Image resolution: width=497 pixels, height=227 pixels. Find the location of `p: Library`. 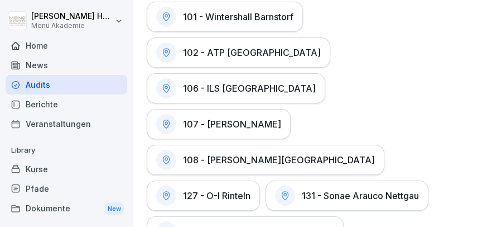

p: Library is located at coordinates (66, 150).